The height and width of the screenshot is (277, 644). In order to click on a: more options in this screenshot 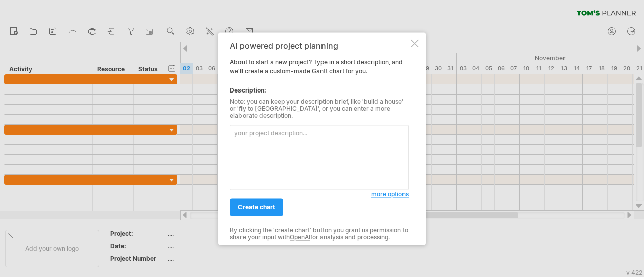, I will do `click(390, 194)`.